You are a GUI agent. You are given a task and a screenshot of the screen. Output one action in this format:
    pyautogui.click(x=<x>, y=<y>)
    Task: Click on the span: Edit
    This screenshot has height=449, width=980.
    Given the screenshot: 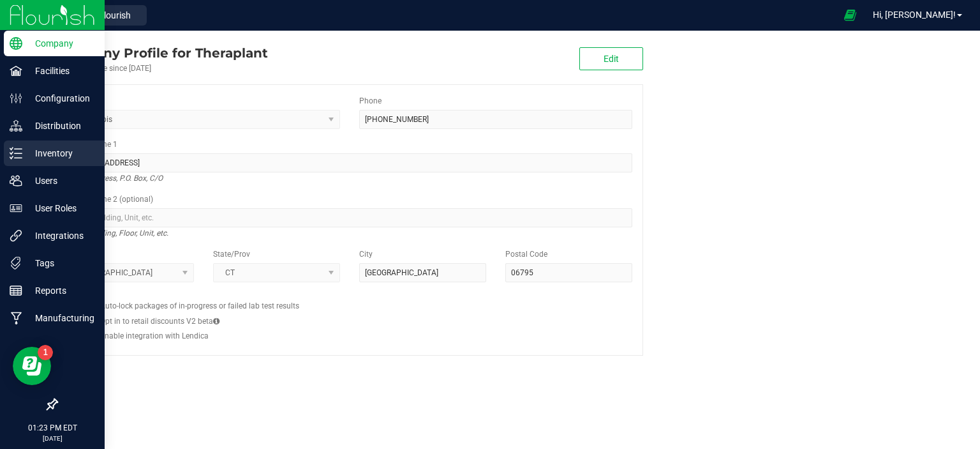 What is the action you would take?
    pyautogui.click(x=611, y=59)
    